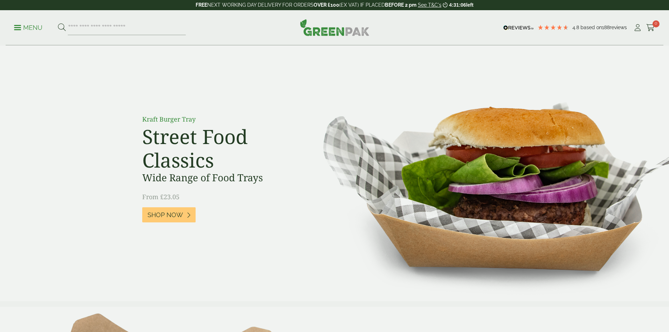 Image resolution: width=669 pixels, height=332 pixels. What do you see at coordinates (221, 178) in the screenshot?
I see `h3: Wide Range of Food Trays` at bounding box center [221, 178].